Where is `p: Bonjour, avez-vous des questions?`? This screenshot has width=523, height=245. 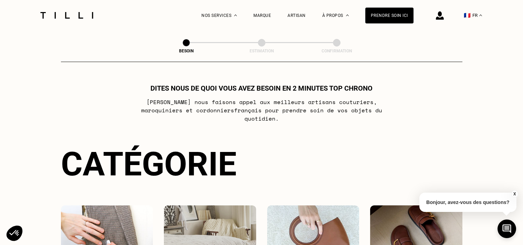
p: Bonjour, avez-vous des questions? is located at coordinates (467, 202).